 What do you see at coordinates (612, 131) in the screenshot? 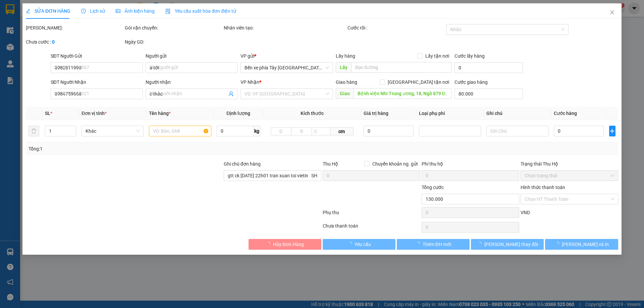
I see `button: plus` at bounding box center [612, 131].